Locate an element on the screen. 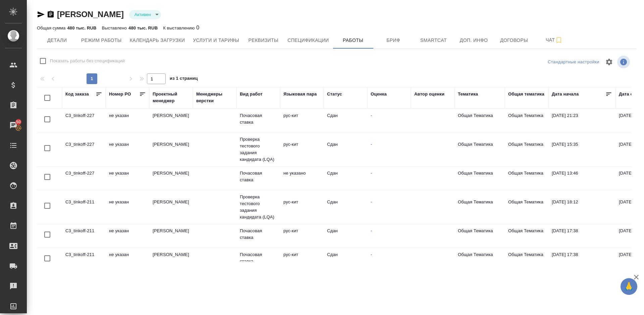 This screenshot has height=315, width=644. button: Скопировать ссылку is located at coordinates (51, 14).